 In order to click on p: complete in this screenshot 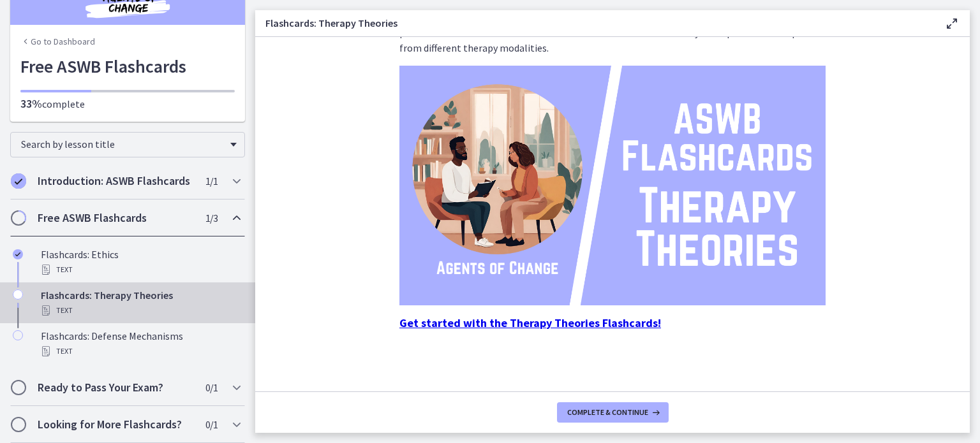, I will do `click(128, 104)`.